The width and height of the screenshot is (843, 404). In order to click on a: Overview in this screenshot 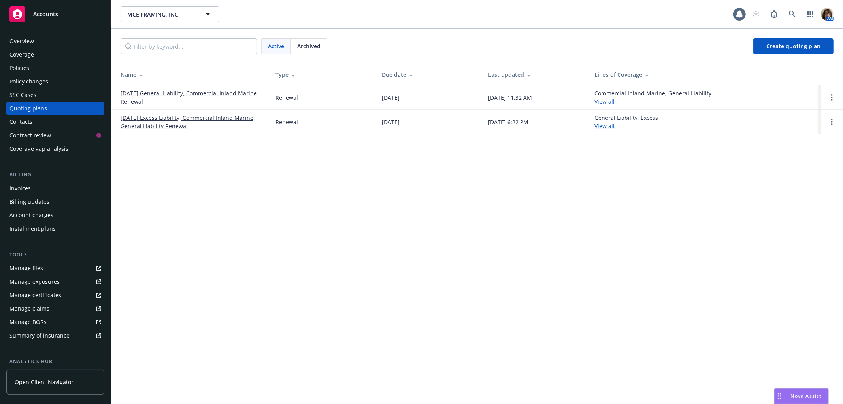, I will do `click(55, 41)`.